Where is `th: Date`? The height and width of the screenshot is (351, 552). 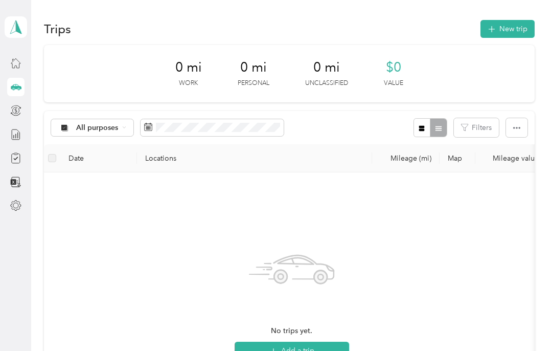
th: Date is located at coordinates (99, 158).